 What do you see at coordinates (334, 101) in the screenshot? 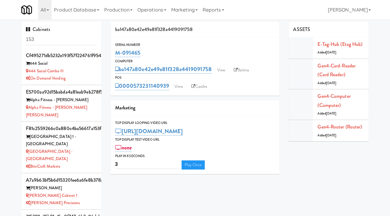
I see `a: Gen4-computer (Computer)` at bounding box center [334, 101].